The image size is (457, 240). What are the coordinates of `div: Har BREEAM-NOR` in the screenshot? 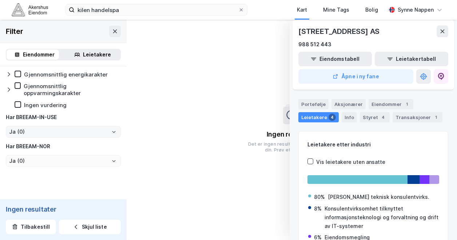 It's located at (28, 146).